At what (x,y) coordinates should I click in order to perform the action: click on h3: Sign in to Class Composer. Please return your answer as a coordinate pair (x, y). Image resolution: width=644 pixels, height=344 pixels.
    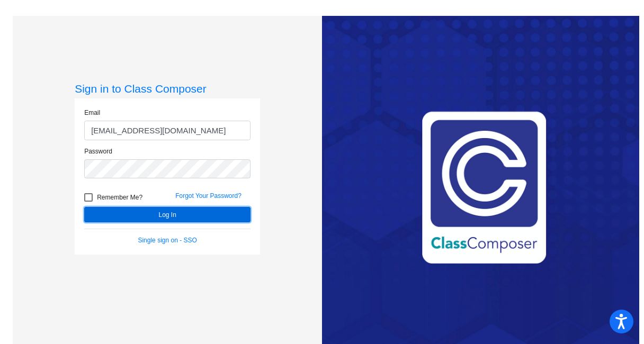
    Looking at the image, I should click on (167, 88).